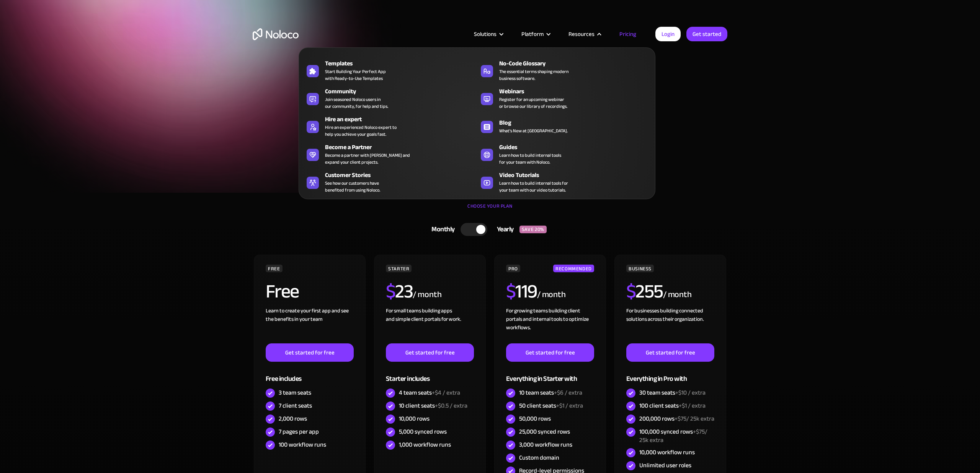  Describe the element at coordinates (414, 418) in the screenshot. I see `div: 10,000 rows` at that location.